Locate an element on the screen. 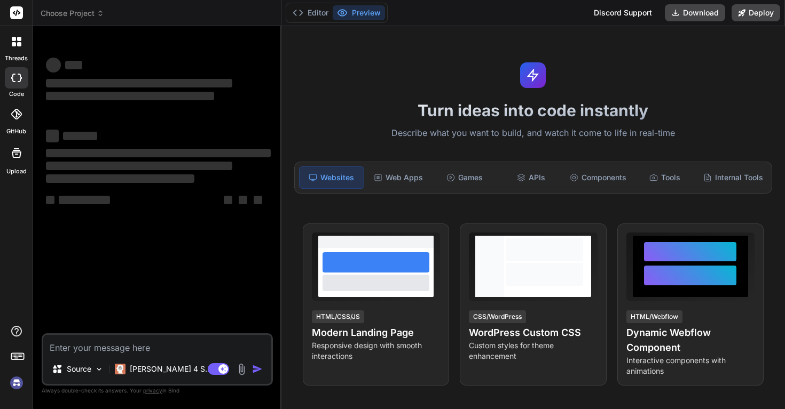 The width and height of the screenshot is (785, 409). div: Websites is located at coordinates (331, 178).